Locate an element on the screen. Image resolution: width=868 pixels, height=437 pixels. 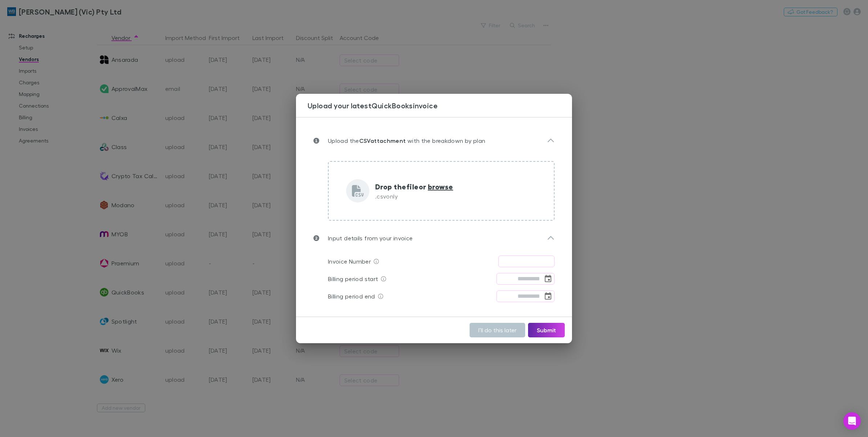
p: Upload the with the breakdown by plan is located at coordinates (402, 141).